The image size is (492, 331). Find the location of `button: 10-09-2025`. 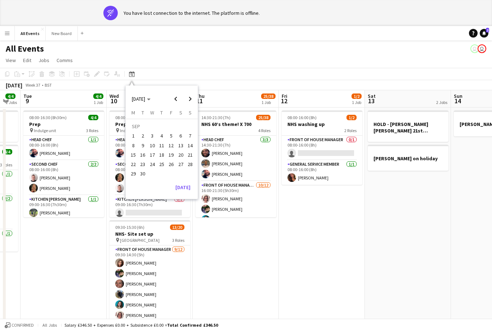

button: 10-09-2025 is located at coordinates (152, 145).